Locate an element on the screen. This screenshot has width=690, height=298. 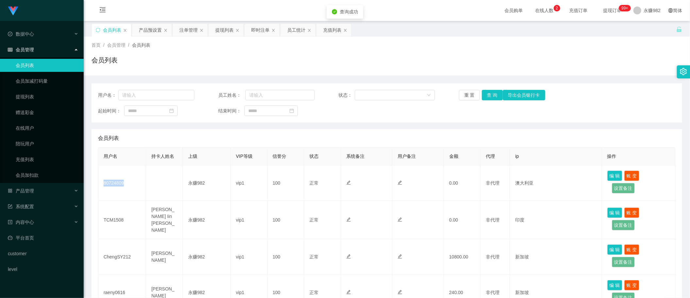
i: 图标: table is located at coordinates (10, 50).